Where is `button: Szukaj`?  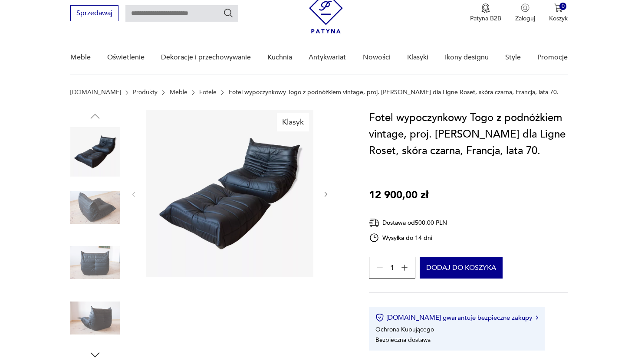
button: Szukaj is located at coordinates (228, 13).